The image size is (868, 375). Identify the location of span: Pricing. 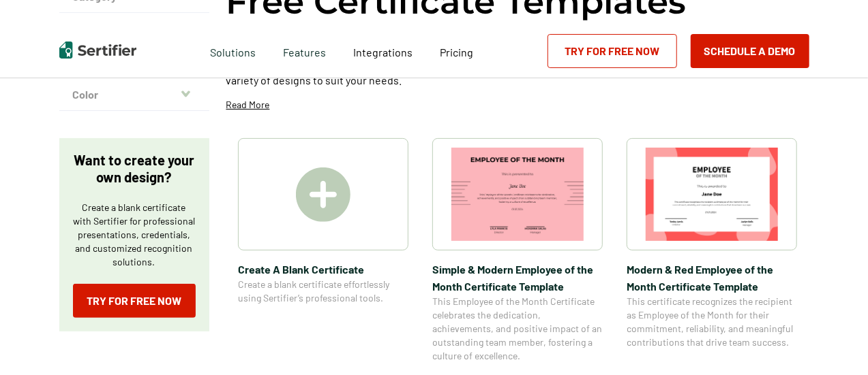
(456, 52).